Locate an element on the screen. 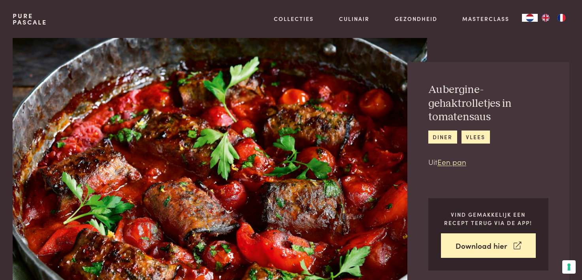 The width and height of the screenshot is (582, 280). a: NL is located at coordinates (530, 18).